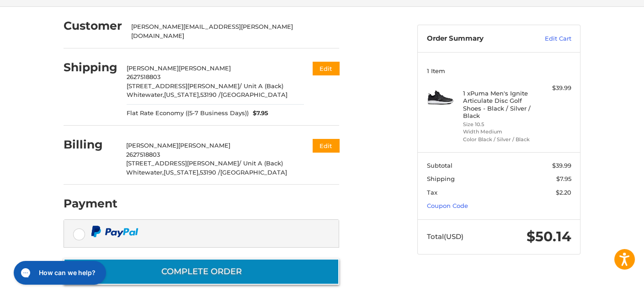 The width and height of the screenshot is (644, 297). Describe the element at coordinates (115, 232) in the screenshot. I see `img: PayPal icon` at that location.